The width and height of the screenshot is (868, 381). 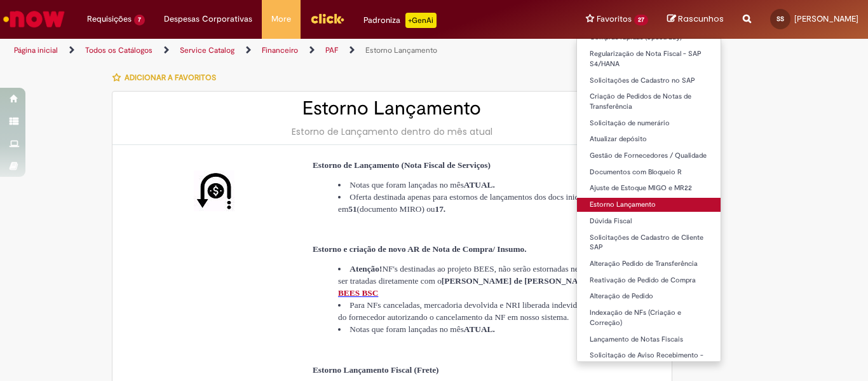 What do you see at coordinates (649, 199) in the screenshot?
I see `ul: Favoritos` at bounding box center [649, 199].